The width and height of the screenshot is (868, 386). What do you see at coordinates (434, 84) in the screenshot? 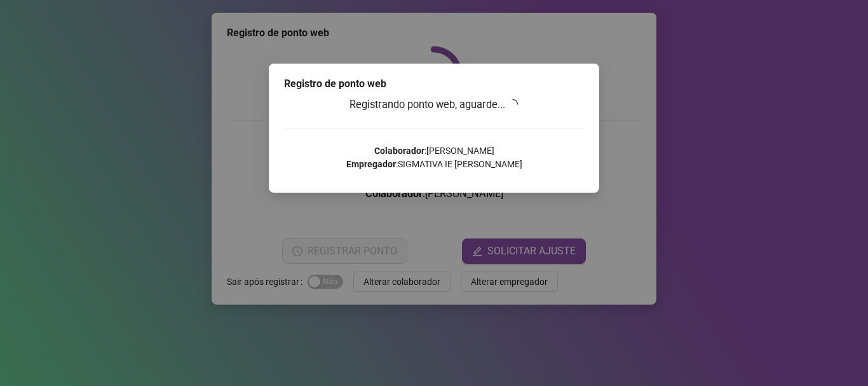
I see `div: Registro de ponto web` at bounding box center [434, 84].